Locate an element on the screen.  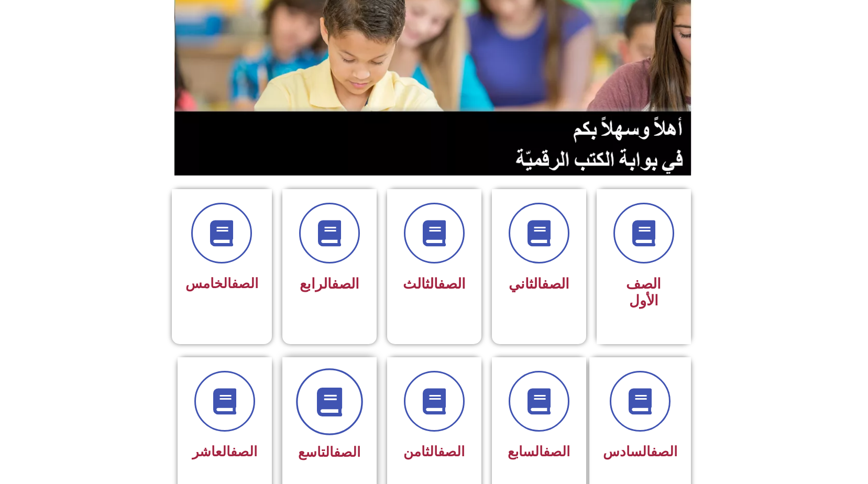
span: السادس is located at coordinates (640, 452).